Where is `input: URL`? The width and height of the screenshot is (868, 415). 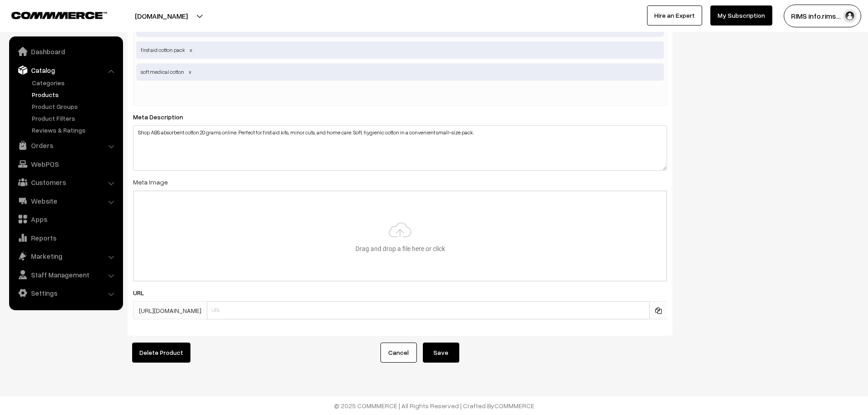 input: URL is located at coordinates (428, 310).